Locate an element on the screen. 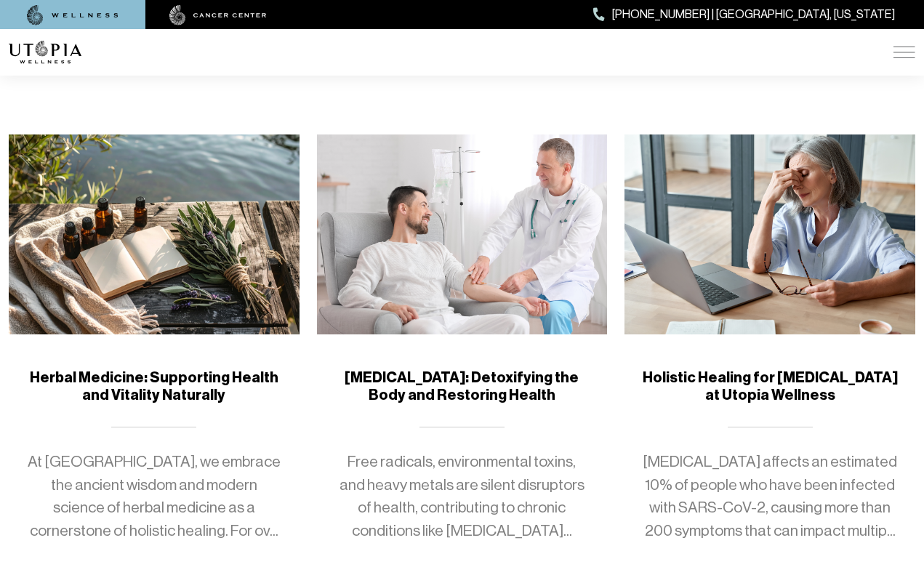 This screenshot has height=575, width=924. img: logo is located at coordinates (45, 52).